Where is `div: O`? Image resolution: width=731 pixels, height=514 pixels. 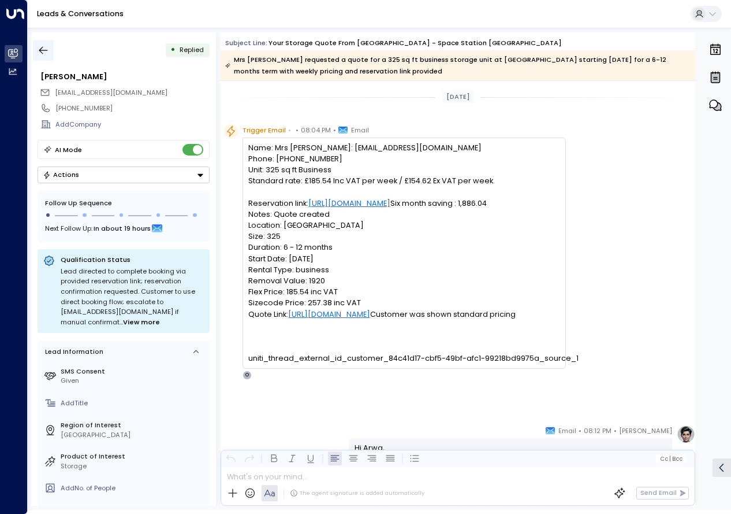
div: O is located at coordinates (247, 375).